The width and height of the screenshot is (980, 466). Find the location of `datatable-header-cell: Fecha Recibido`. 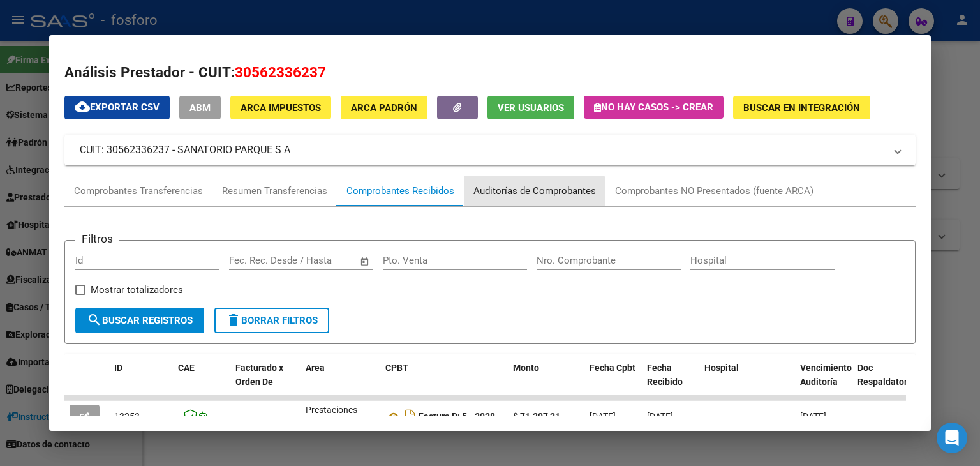

datatable-header-cell: Fecha Recibido is located at coordinates (670, 382).